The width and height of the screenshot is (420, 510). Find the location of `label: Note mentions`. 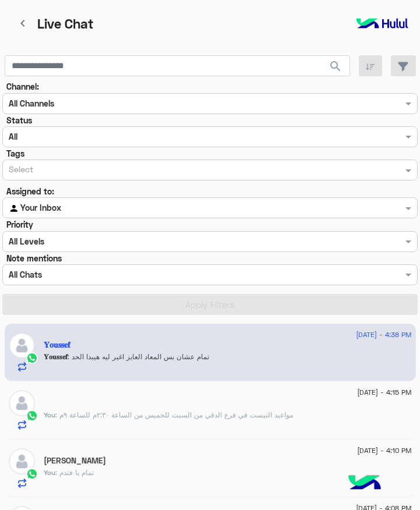

label: Note mentions is located at coordinates (34, 258).